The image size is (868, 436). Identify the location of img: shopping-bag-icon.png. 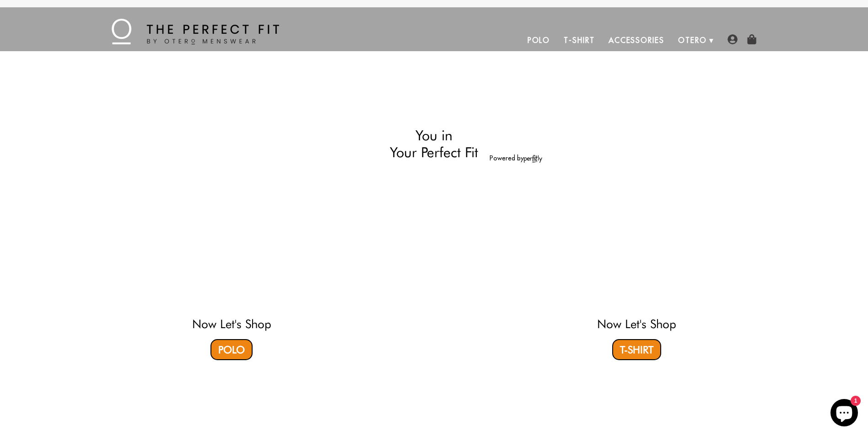
(751, 39).